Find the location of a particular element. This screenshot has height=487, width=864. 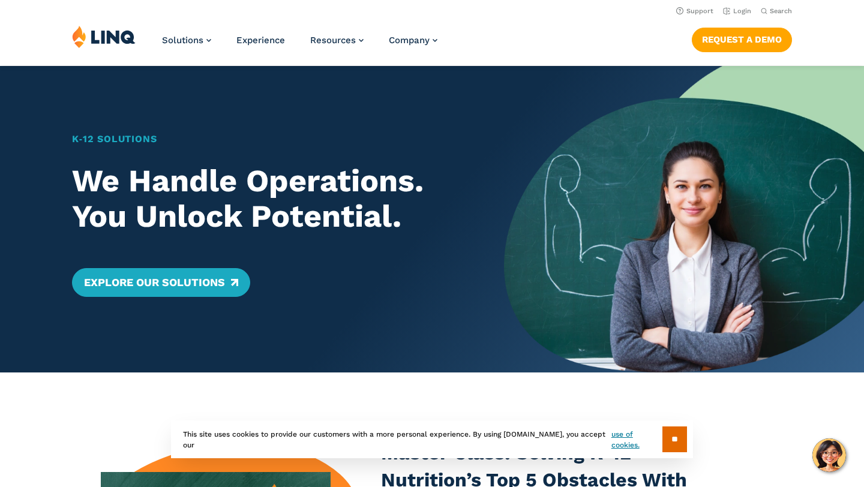

nav: Button Navigation is located at coordinates (742, 38).